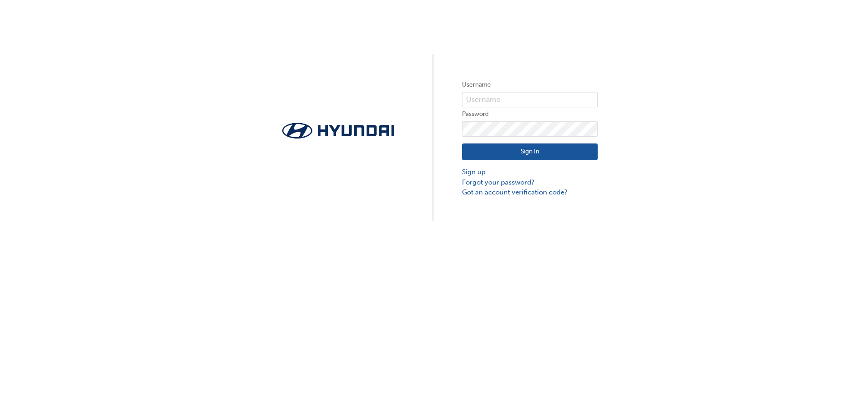 Image resolution: width=868 pixels, height=411 pixels. I want to click on input: Username, so click(530, 100).